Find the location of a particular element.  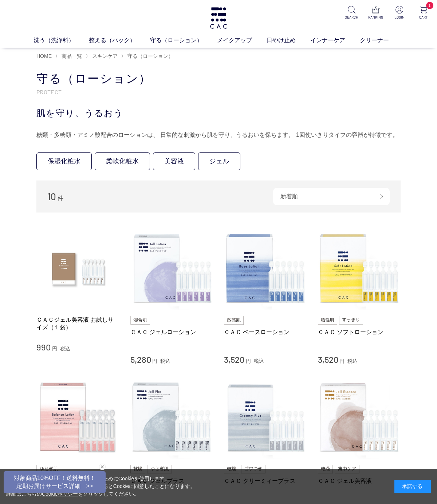

a: RANKING is located at coordinates (375, 12).